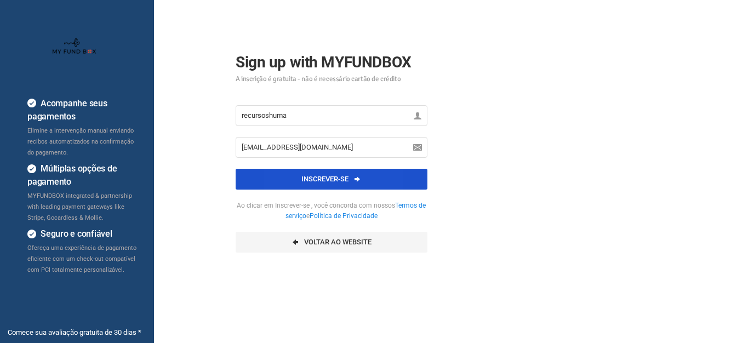 This screenshot has height=343, width=737. Describe the element at coordinates (82, 175) in the screenshot. I see `h4: Múltiplas opções de pagamento` at that location.